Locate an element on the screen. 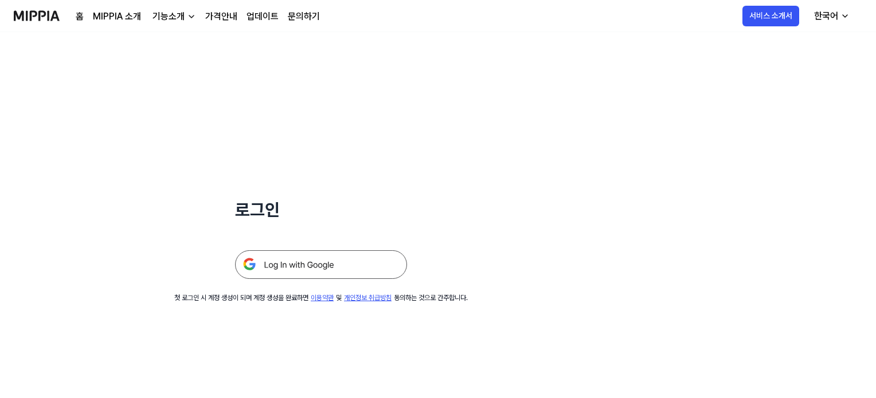 The width and height of the screenshot is (876, 398). a: 업데이트 is located at coordinates (262, 17).